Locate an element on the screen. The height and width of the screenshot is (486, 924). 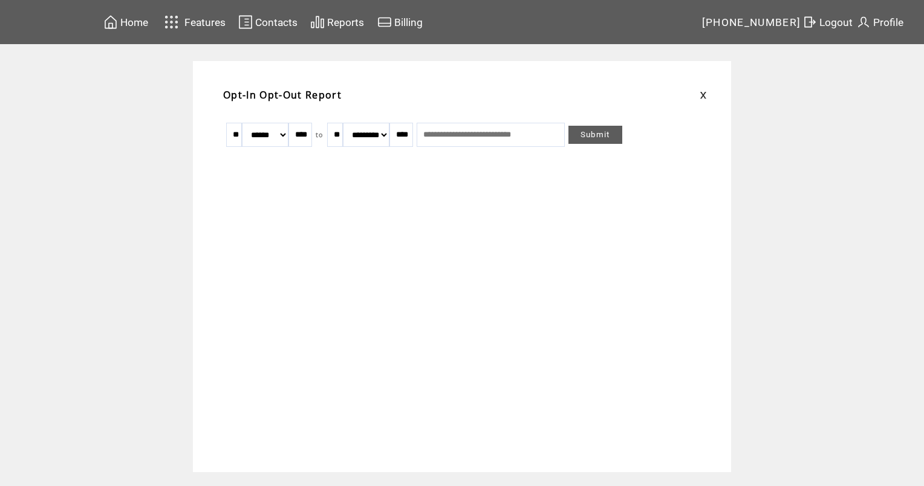
img: exit.svg is located at coordinates (810, 22).